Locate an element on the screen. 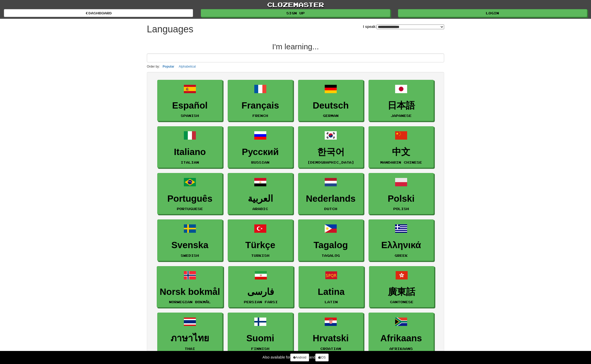 This screenshot has height=364, width=591. label: I speak: is located at coordinates (404, 27).